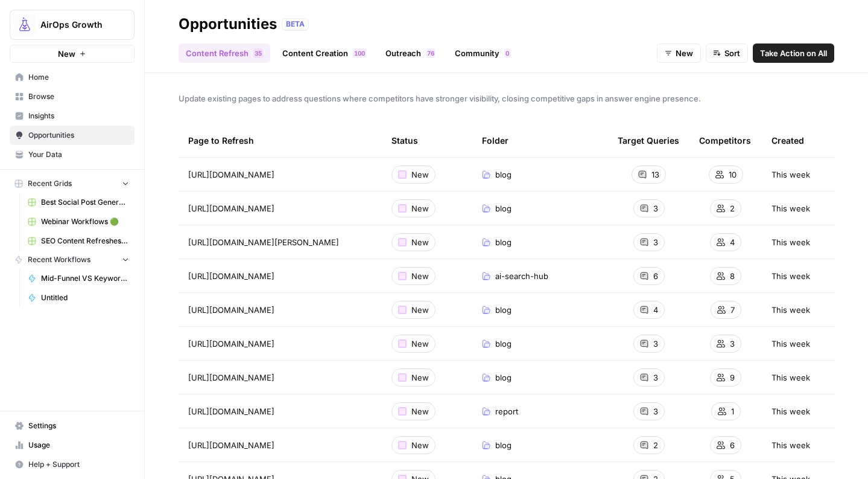  What do you see at coordinates (732, 377) in the screenshot?
I see `span: 9` at bounding box center [732, 377].